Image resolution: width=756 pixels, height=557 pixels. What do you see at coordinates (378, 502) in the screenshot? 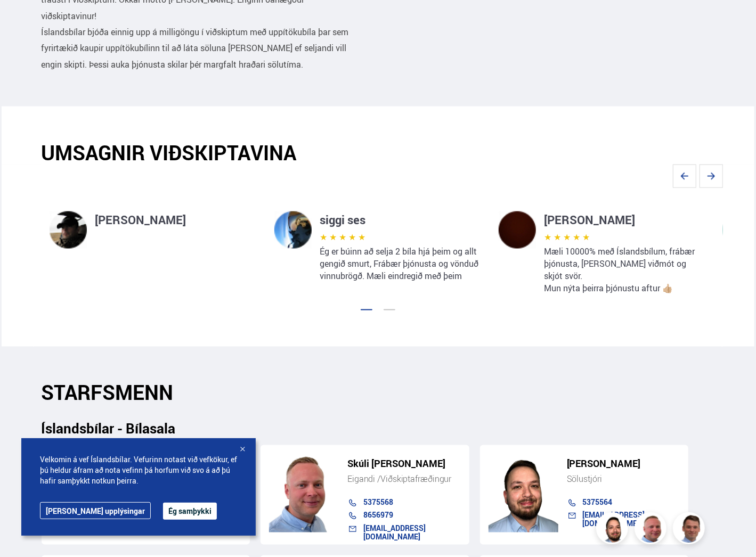
I see `a: 5375568` at bounding box center [378, 502].